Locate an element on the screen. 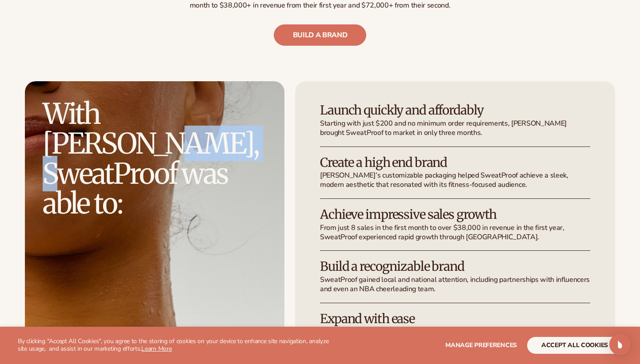 This screenshot has width=640, height=364. h3: Build a recognizable brand is located at coordinates (455, 266).